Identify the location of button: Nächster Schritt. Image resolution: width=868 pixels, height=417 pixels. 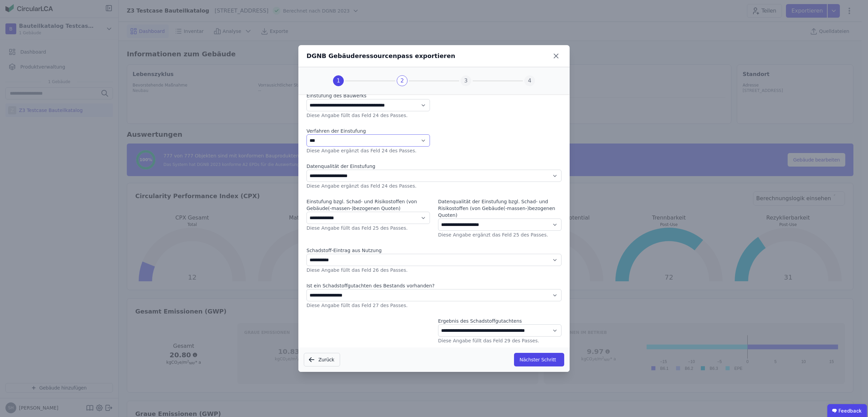
(539, 360).